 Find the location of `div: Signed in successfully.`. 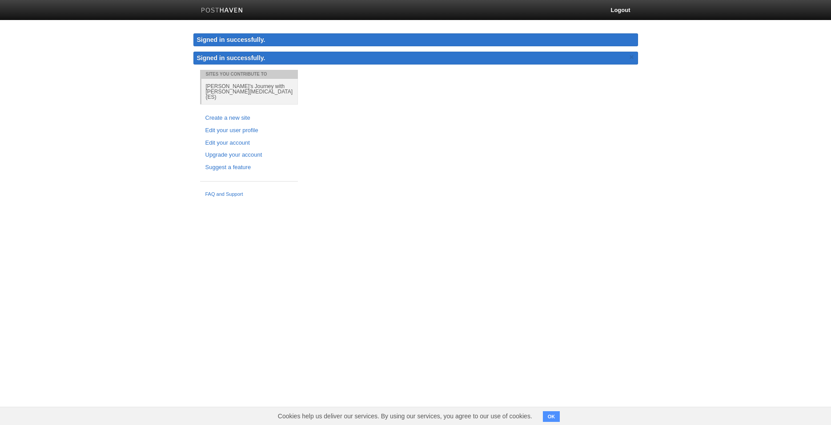

div: Signed in successfully. is located at coordinates (416, 40).